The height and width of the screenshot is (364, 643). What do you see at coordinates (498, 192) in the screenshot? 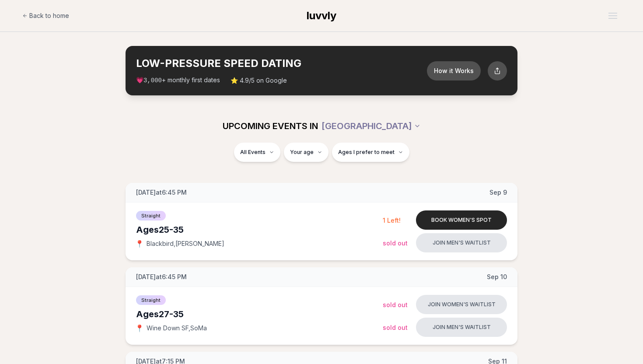
I see `span: Sep 9` at bounding box center [498, 192].